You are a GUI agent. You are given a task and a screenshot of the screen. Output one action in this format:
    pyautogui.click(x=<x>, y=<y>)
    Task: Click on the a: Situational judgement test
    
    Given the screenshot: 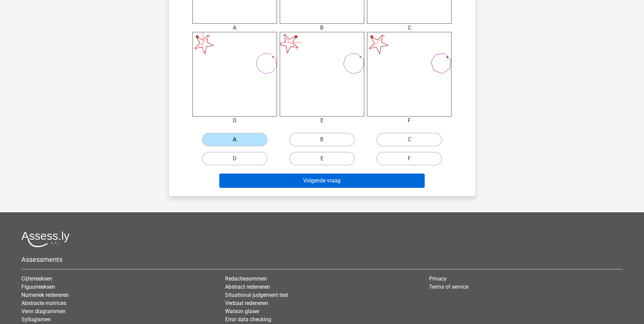 What is the action you would take?
    pyautogui.click(x=257, y=295)
    